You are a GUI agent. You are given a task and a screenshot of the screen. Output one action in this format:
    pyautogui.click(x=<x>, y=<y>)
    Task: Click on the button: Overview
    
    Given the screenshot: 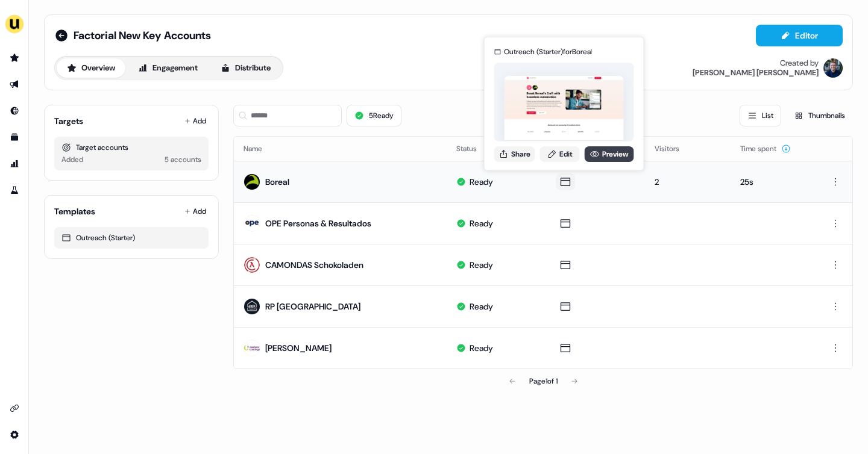 What is the action you would take?
    pyautogui.click(x=91, y=68)
    